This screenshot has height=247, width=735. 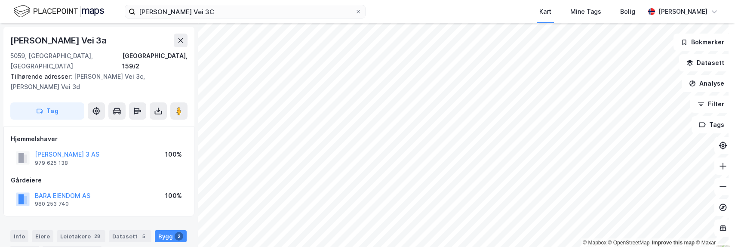 I want to click on span: Tilhørende adresser:, so click(x=42, y=76).